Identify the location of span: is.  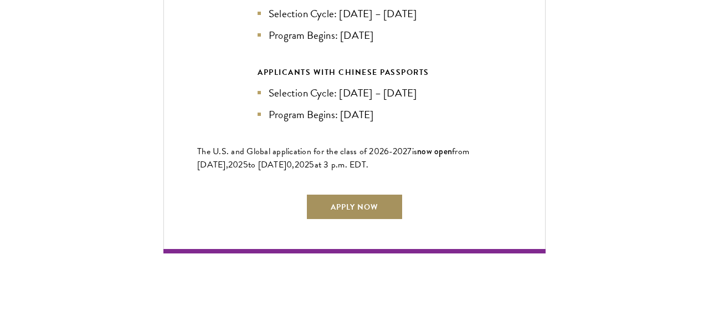
(415, 151).